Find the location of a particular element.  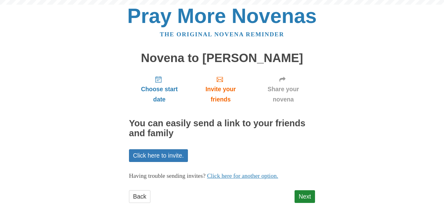

span: Having trouble sending invites? is located at coordinates (167, 176).